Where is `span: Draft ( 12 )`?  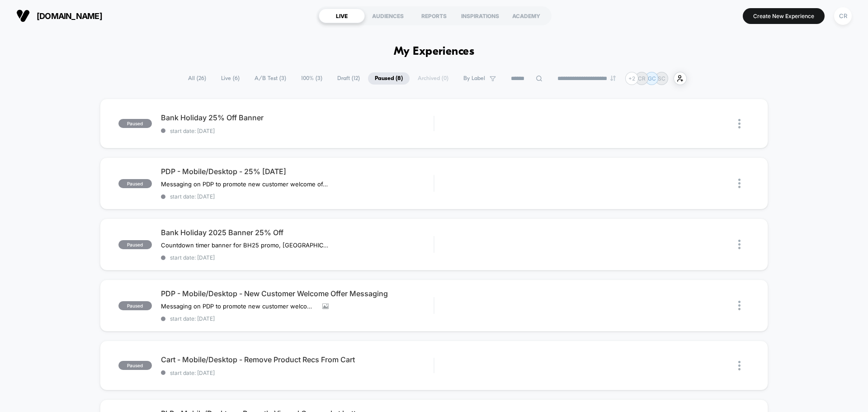
span: Draft ( 12 ) is located at coordinates (349, 79).